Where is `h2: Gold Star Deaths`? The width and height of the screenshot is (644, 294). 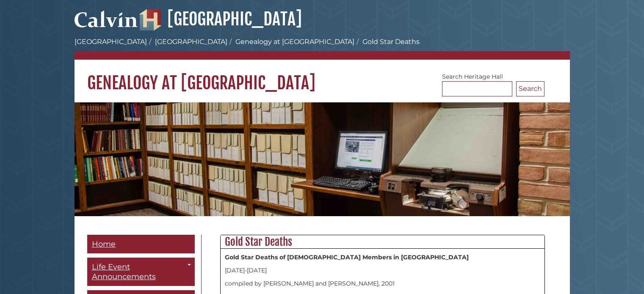 h2: Gold Star Deaths is located at coordinates (382, 242).